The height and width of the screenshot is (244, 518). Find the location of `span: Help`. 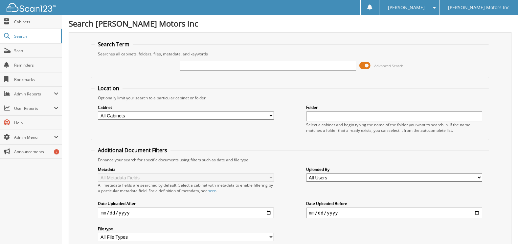

span: Help is located at coordinates (36, 123).